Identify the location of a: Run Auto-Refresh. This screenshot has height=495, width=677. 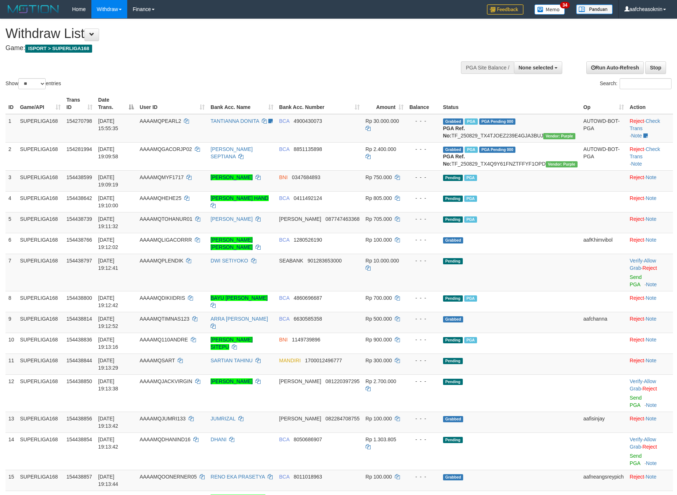
(615, 68).